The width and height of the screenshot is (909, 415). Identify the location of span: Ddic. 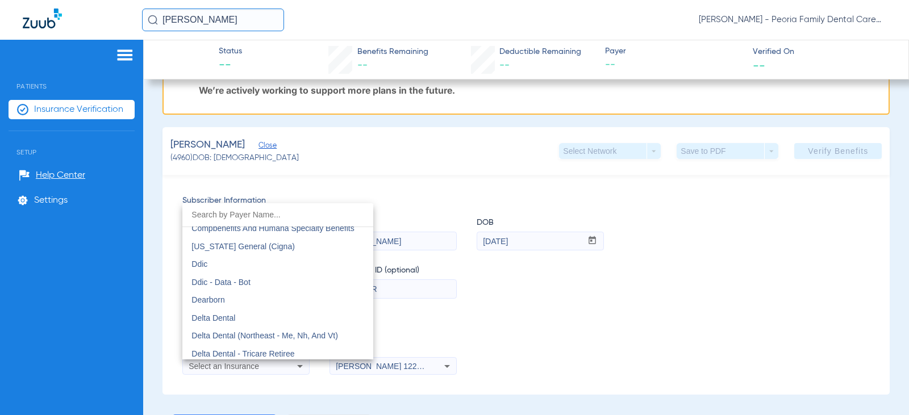
(199, 264).